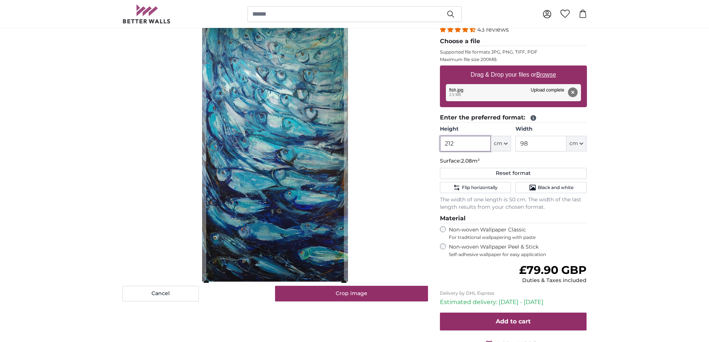  What do you see at coordinates (493, 29) in the screenshot?
I see `span: 43 reviews` at bounding box center [493, 29].